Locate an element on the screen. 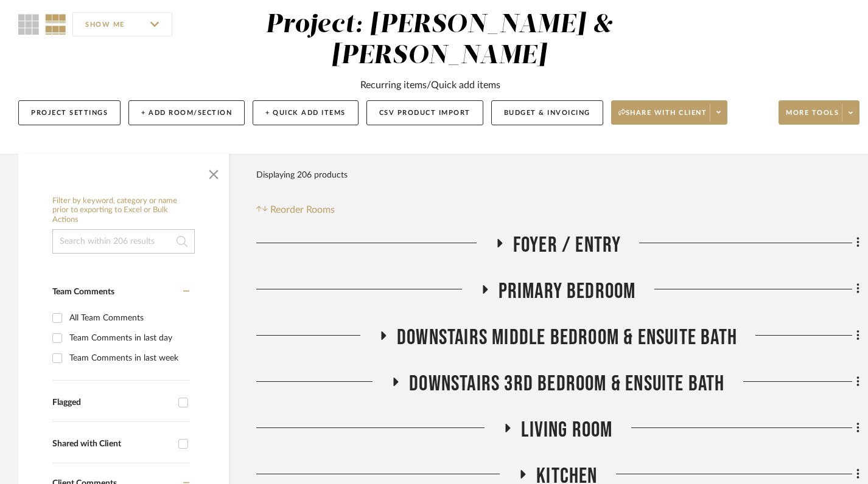 This screenshot has height=484, width=868. div: Displaying 206 products is located at coordinates (302, 176).